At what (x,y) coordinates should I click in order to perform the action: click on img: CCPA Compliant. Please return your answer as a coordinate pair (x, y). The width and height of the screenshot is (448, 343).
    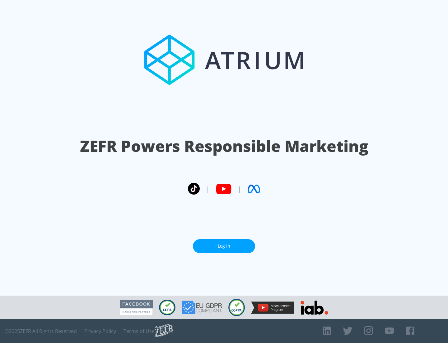
    Looking at the image, I should click on (167, 307).